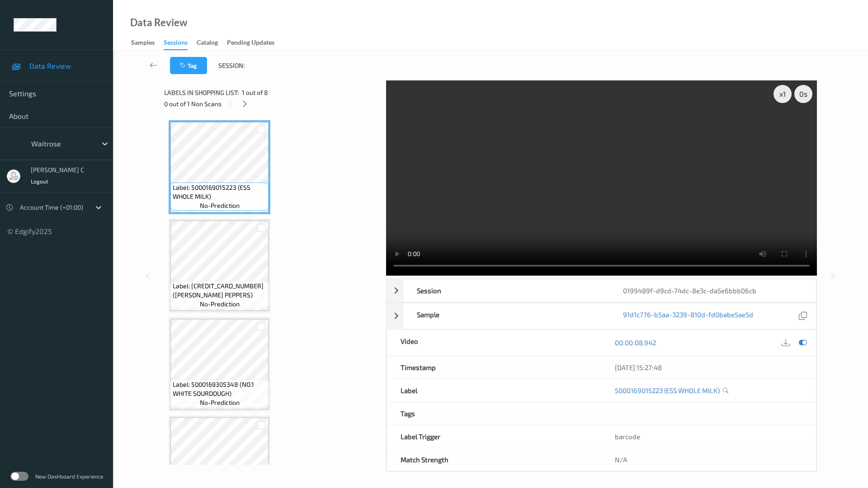 The height and width of the screenshot is (488, 868). I want to click on div: barcode, so click(708, 437).